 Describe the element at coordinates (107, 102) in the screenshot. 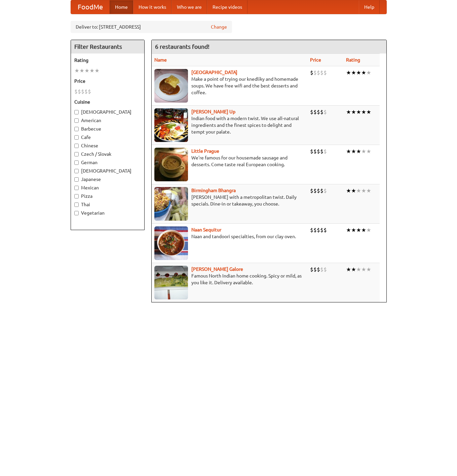

I see `h5: Cuisine` at that location.